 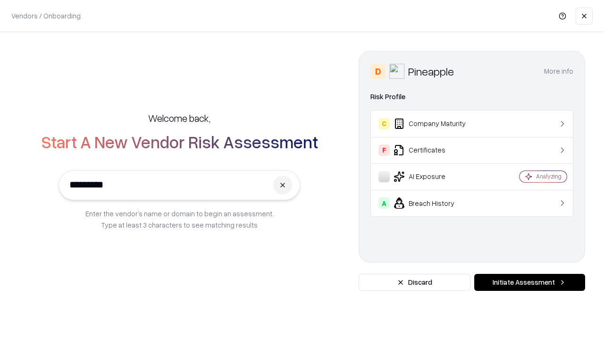 I want to click on div: Breach History, so click(x=434, y=203).